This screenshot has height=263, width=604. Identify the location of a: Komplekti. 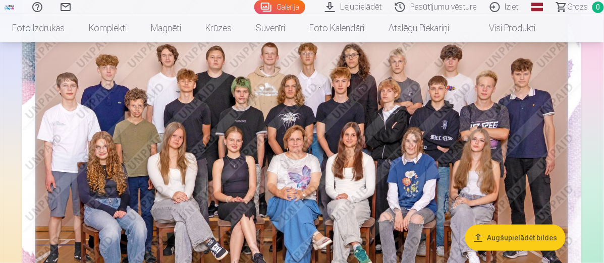
(107, 28).